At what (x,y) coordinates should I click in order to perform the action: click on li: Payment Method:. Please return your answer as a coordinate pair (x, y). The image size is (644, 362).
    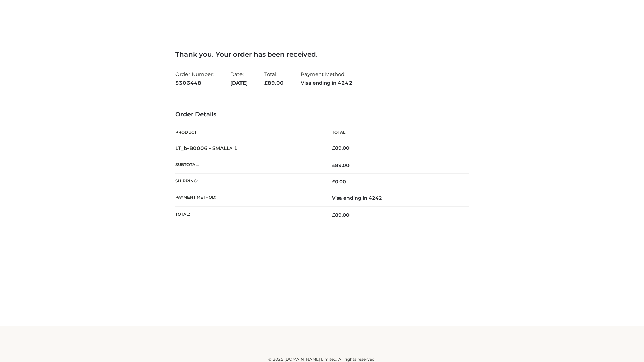
    Looking at the image, I should click on (326, 78).